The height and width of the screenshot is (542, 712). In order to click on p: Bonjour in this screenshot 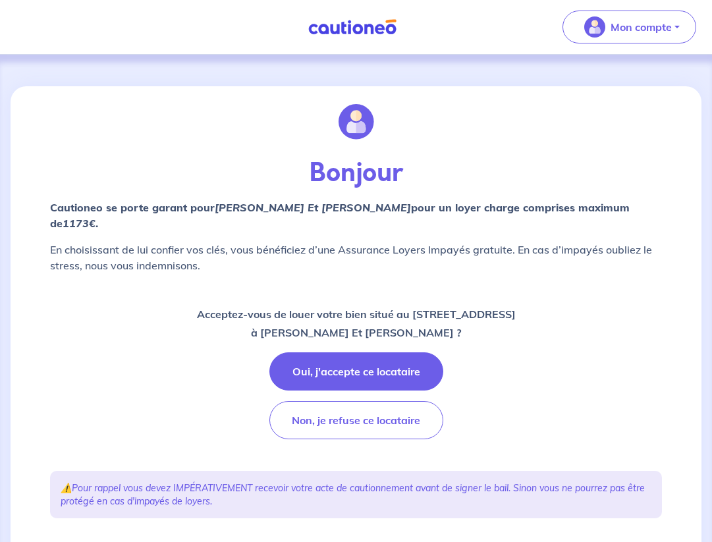, I will do `click(356, 173)`.